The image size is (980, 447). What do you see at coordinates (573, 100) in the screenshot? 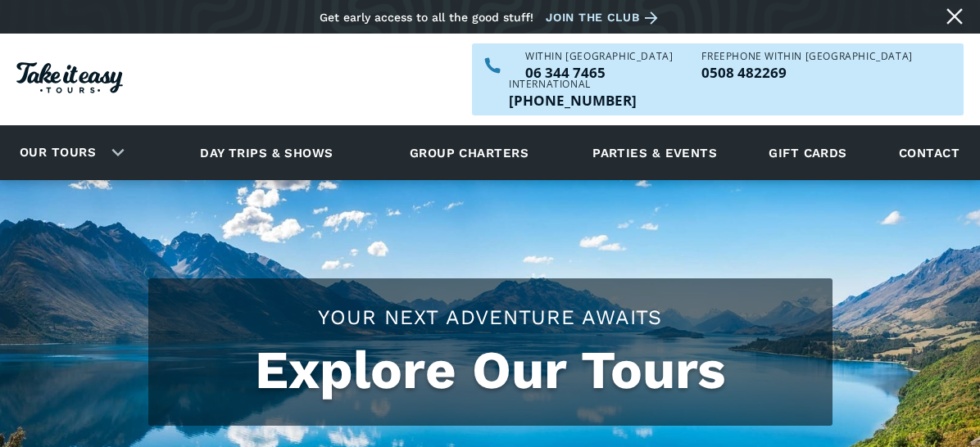
I see `a: Call us outside of NZ on +6463447465` at bounding box center [573, 100].